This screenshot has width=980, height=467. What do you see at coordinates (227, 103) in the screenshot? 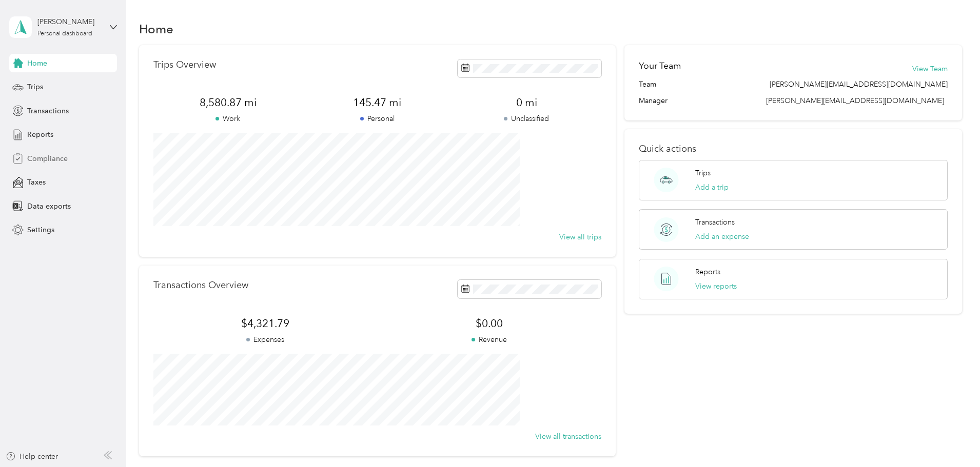
I see `span: 8,580.87 mi` at bounding box center [227, 103].